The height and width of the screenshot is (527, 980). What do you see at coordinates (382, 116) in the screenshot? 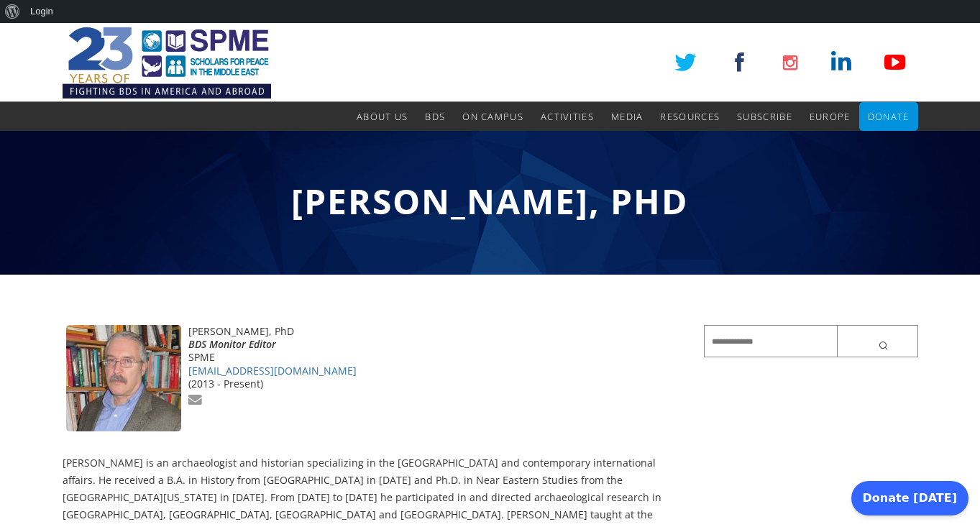
I see `span: About Us` at bounding box center [382, 116].